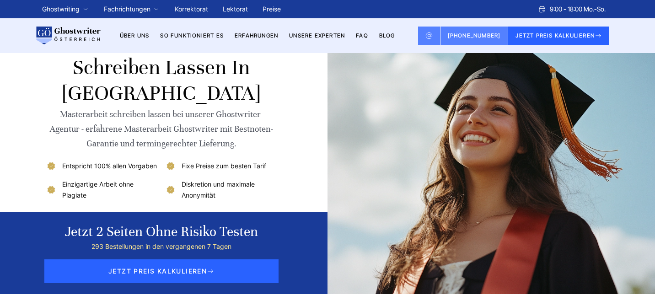  What do you see at coordinates (272, 9) in the screenshot?
I see `a: Preise` at bounding box center [272, 9].